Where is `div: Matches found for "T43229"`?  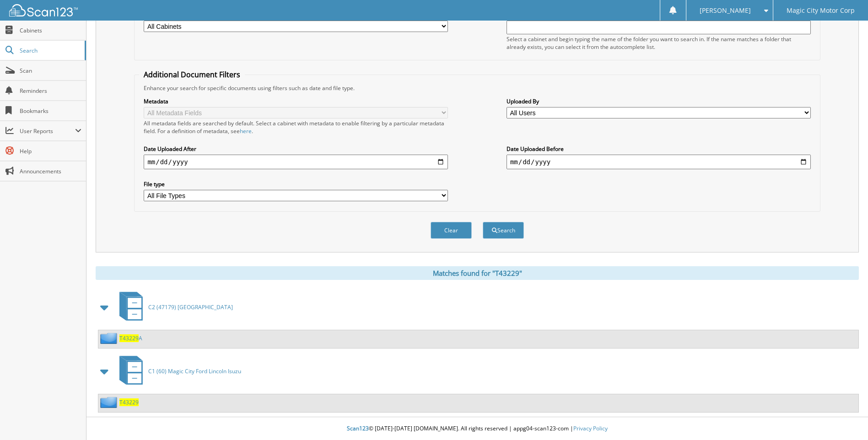
div: Matches found for "T43229" is located at coordinates (477, 273).